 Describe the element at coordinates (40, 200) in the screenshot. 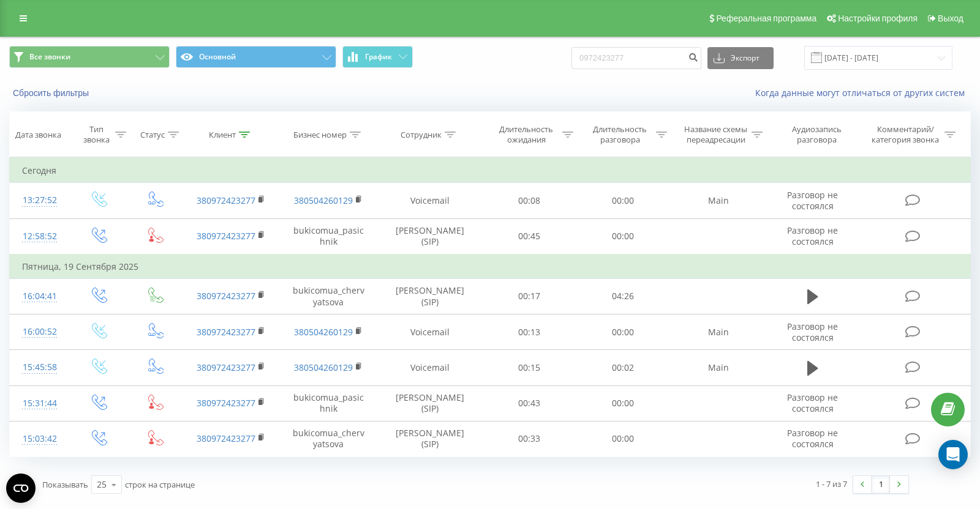

I see `div: 13:27:52` at that location.